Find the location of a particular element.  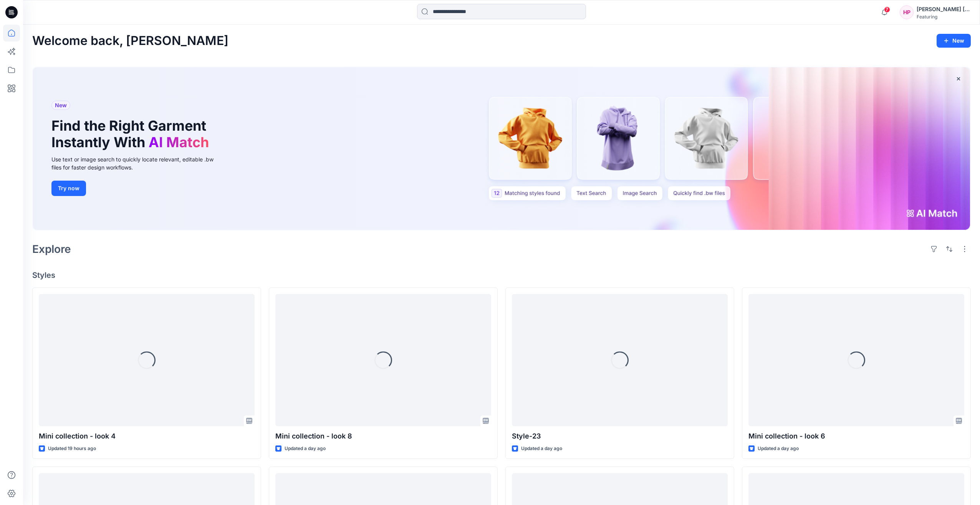

span: AI Match is located at coordinates (178, 142).